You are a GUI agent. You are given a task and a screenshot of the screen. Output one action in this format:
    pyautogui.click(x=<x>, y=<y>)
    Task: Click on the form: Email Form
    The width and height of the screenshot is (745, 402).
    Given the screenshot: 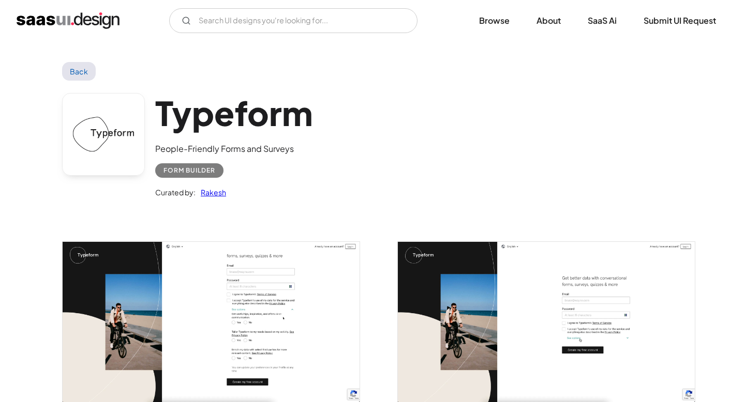 What is the action you would take?
    pyautogui.click(x=293, y=21)
    